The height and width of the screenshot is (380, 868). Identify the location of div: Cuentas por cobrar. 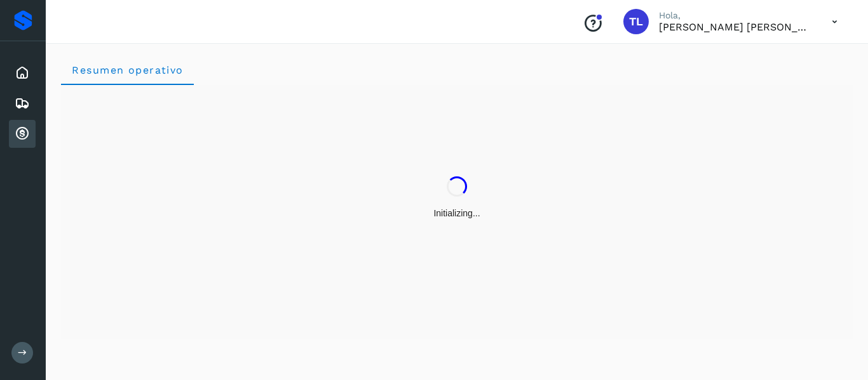
(23, 134).